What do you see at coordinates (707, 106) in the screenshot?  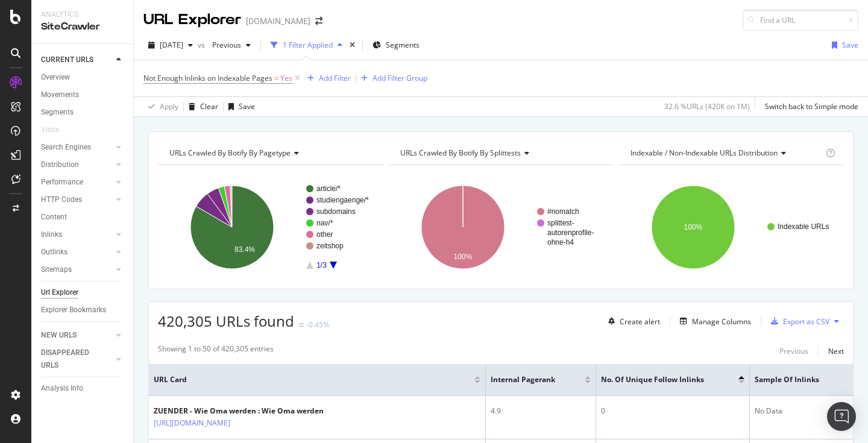 I see `div: 32.6 % URLs ( 420K on 1M )` at bounding box center [707, 106].